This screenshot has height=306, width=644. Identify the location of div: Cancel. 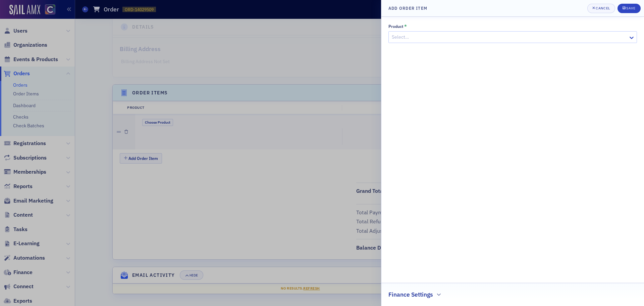
(603, 8).